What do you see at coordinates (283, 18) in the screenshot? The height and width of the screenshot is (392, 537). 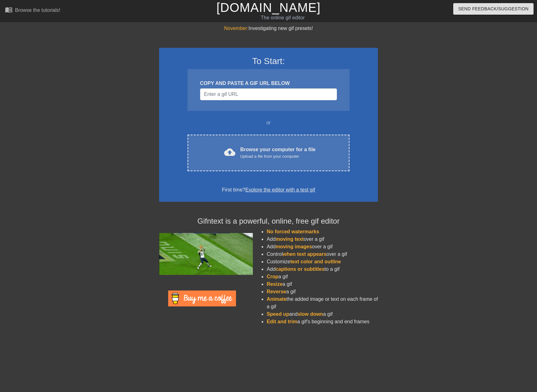 I see `div: The online gif editor` at bounding box center [283, 18].